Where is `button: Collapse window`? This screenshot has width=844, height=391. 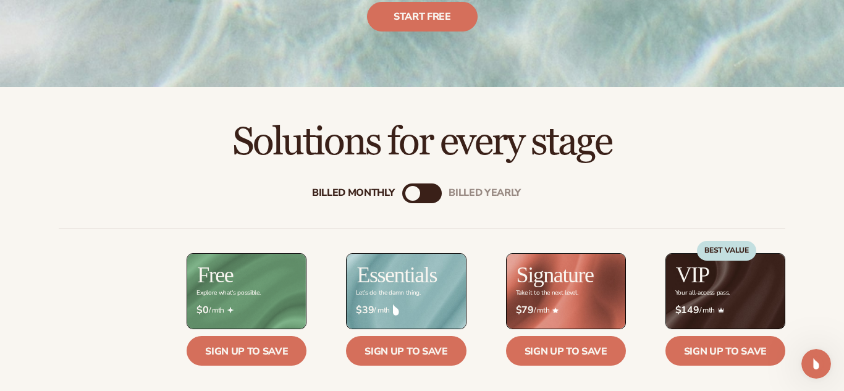
button: Collapse window is located at coordinates (383, 17).